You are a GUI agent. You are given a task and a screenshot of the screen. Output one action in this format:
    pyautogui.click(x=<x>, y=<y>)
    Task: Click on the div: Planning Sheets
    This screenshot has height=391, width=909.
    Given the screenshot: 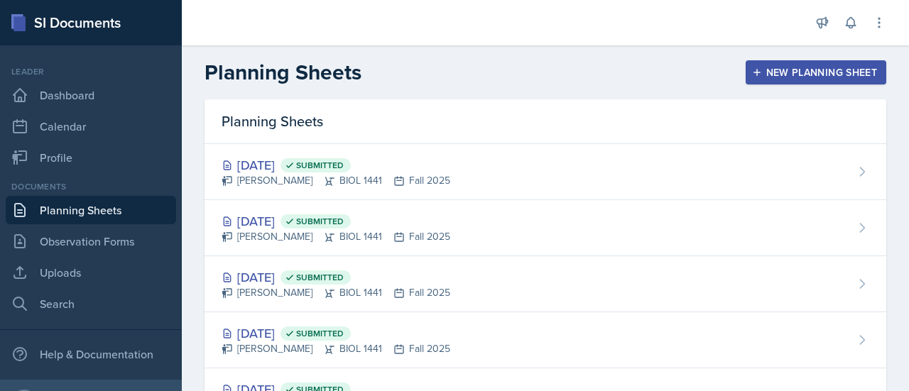 What is the action you would take?
    pyautogui.click(x=545, y=121)
    